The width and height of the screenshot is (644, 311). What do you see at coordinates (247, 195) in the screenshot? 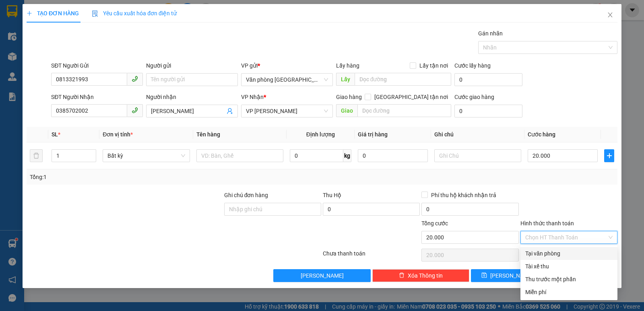
I see `label: Ghi chú đơn hàng` at bounding box center [247, 195].